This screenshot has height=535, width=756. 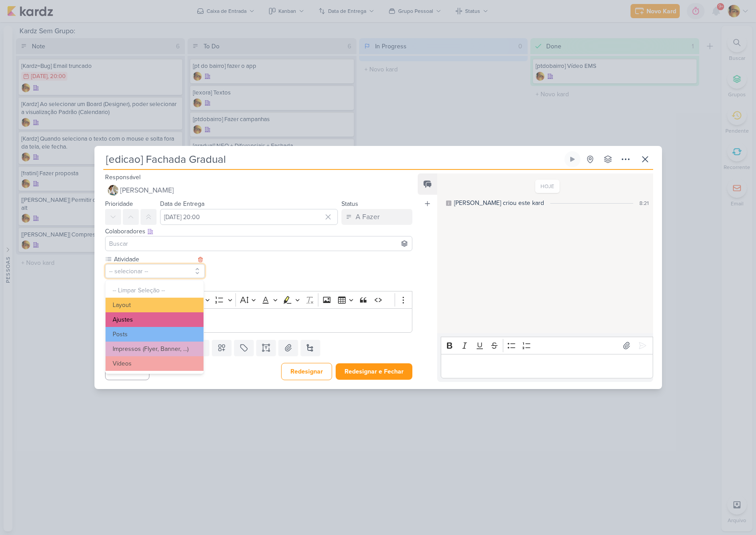 What do you see at coordinates (154, 319) in the screenshot?
I see `button: Ajustes` at bounding box center [154, 319].